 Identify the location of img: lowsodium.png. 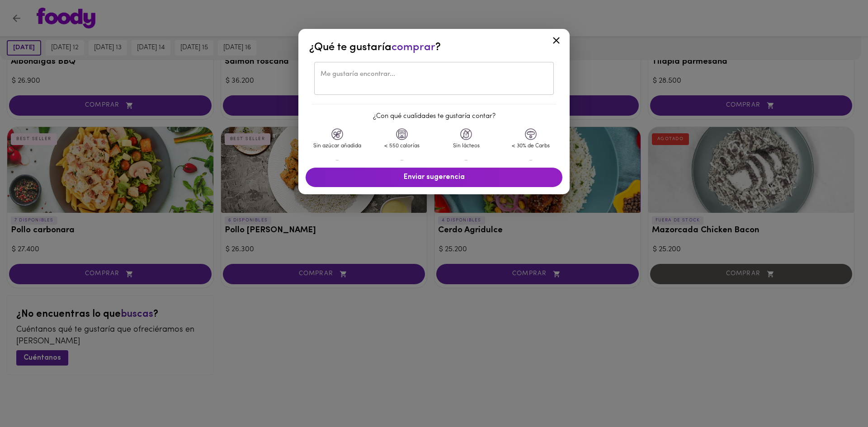
(402, 166).